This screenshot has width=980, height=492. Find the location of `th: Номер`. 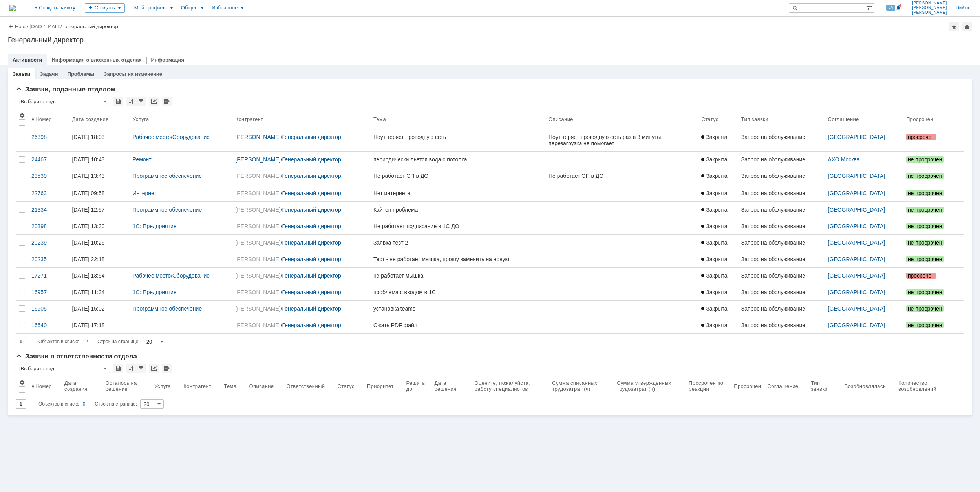

th: Номер is located at coordinates (48, 119).